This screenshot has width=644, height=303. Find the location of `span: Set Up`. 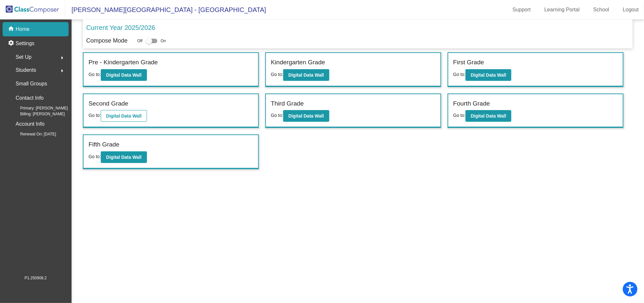

span: Set Up is located at coordinates (23, 57).